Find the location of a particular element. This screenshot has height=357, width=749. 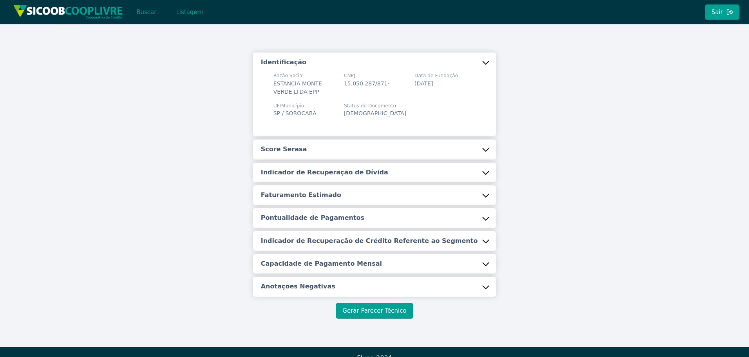

button: Indicador de Recuperação de Dívida is located at coordinates (375, 172).